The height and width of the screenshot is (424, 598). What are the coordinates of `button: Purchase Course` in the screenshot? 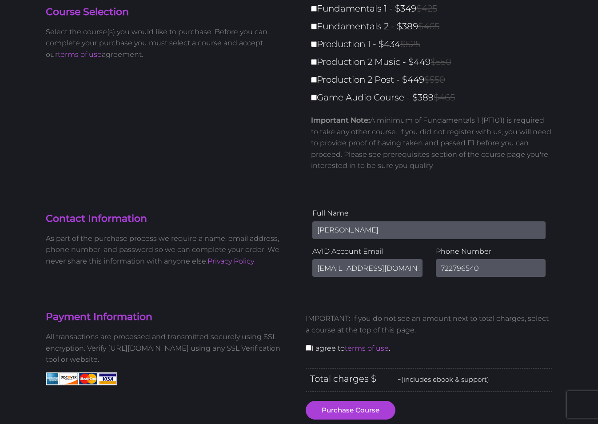 It's located at (351, 410).